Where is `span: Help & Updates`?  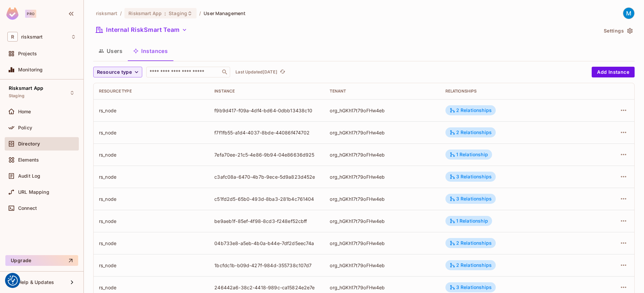 span: Help & Updates is located at coordinates (36, 282).